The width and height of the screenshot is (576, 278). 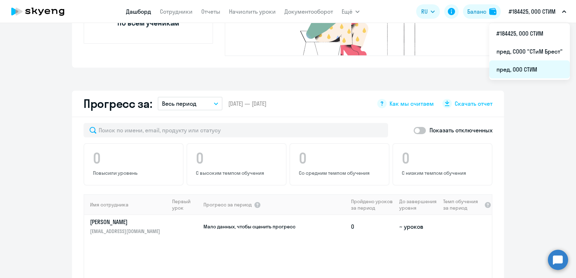 What do you see at coordinates (347, 12) in the screenshot?
I see `span: Ещё` at bounding box center [347, 12].